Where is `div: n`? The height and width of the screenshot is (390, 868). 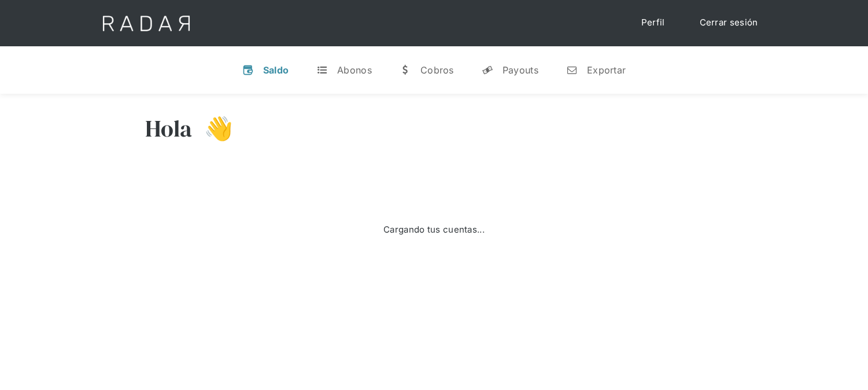
div: n is located at coordinates (572, 70).